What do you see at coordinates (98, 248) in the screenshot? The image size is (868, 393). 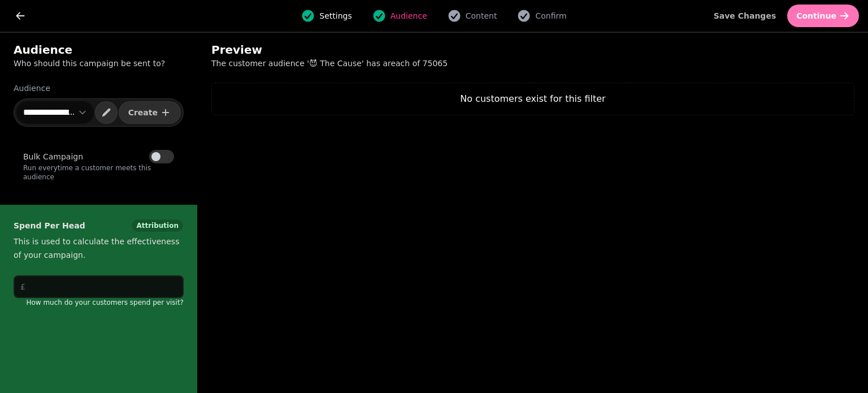 I see `p: This is used to calculate the effectiveness of your campaign.` at bounding box center [98, 248].